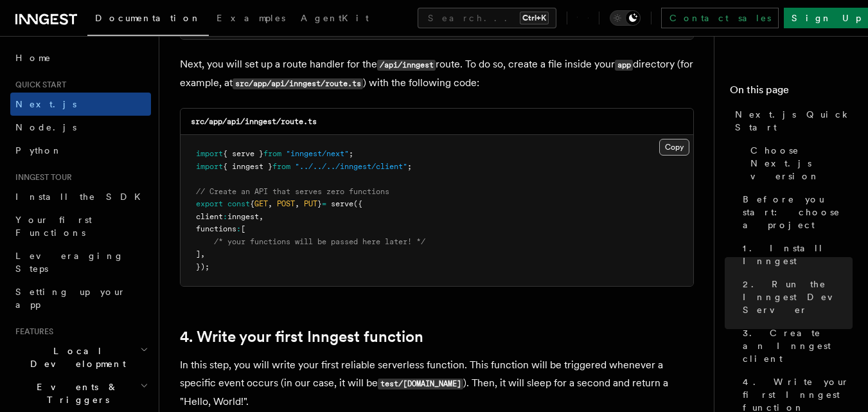  Describe the element at coordinates (797, 255) in the screenshot. I see `span: 1. Install Inngest` at that location.